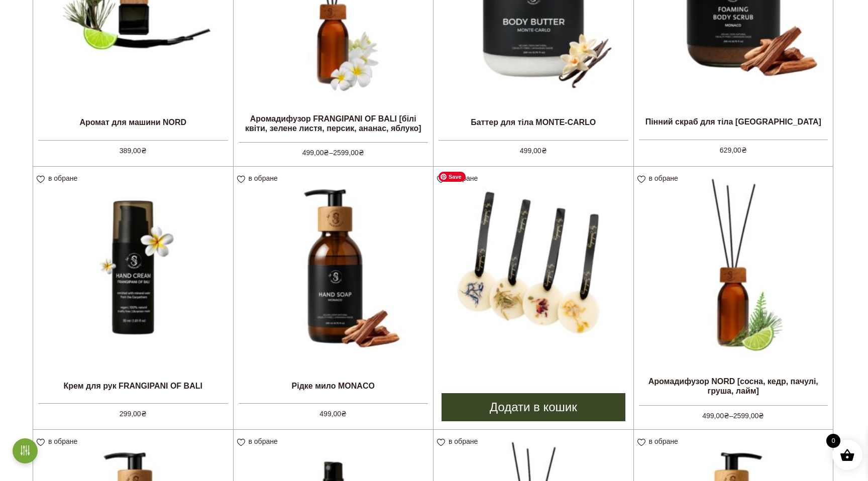 The image size is (868, 481). I want to click on span: 0, so click(834, 441).